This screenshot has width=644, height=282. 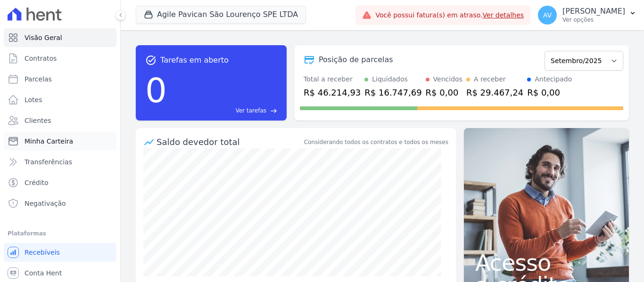 I want to click on a: Ver detalhes, so click(x=503, y=15).